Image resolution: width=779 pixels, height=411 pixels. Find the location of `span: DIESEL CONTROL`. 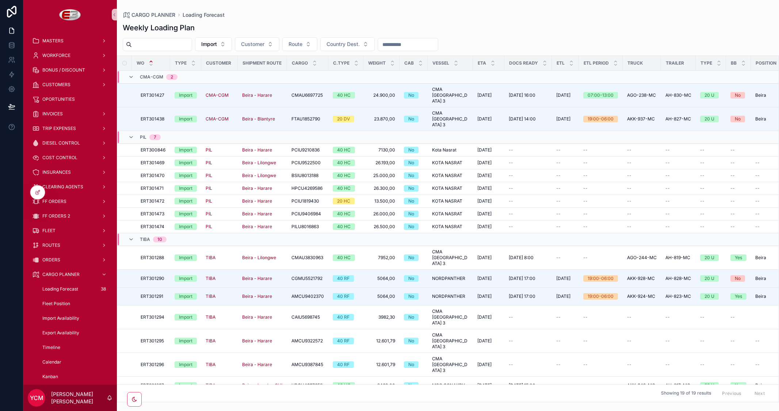

span: DIESEL CONTROL is located at coordinates (61, 143).